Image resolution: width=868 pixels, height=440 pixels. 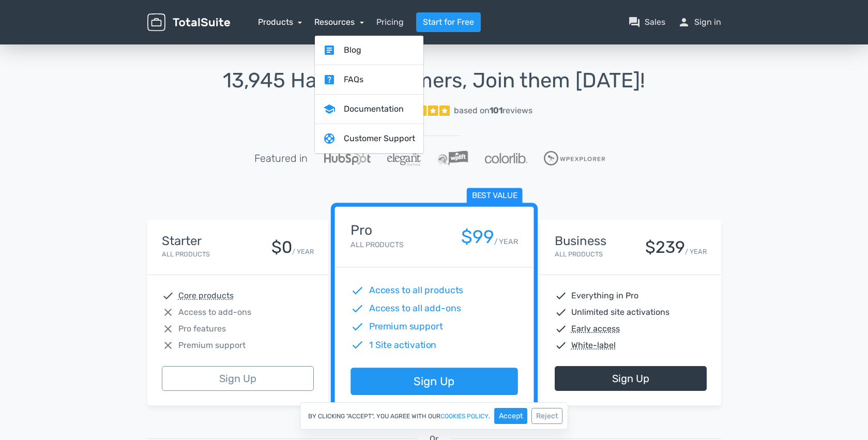 What do you see at coordinates (477, 237) in the screenshot?
I see `div: $99` at bounding box center [477, 237].